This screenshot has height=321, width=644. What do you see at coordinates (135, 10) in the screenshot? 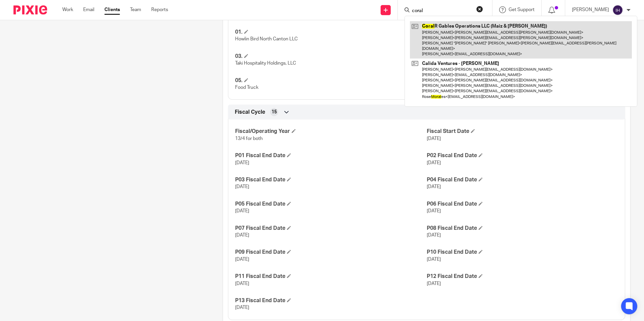
I see `a: Team` at bounding box center [135, 10].